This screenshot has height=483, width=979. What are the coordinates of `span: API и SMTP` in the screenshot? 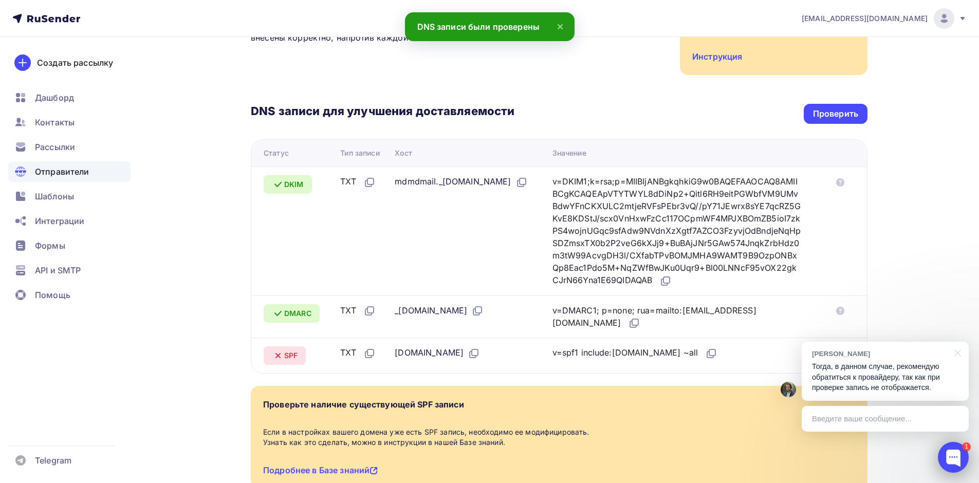 It's located at (58, 270).